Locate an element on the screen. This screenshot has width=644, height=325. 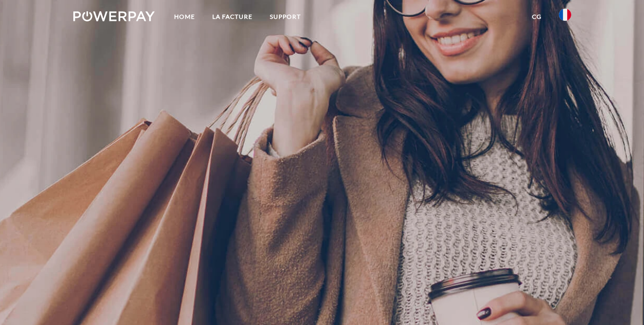
a: Home is located at coordinates (184, 17).